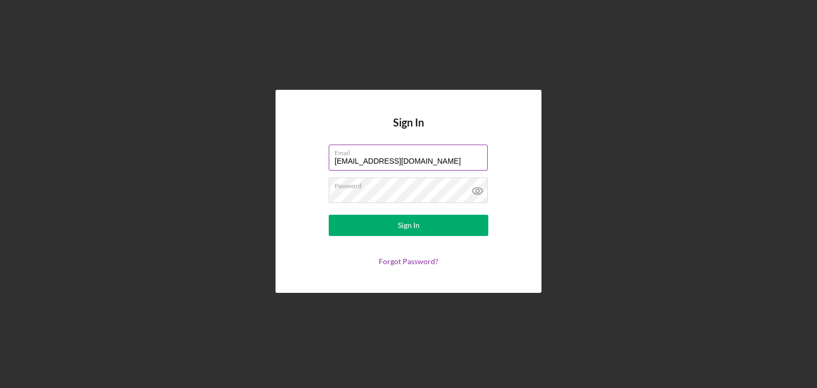 The width and height of the screenshot is (817, 388). What do you see at coordinates (411, 184) in the screenshot?
I see `label: Password` at bounding box center [411, 184].